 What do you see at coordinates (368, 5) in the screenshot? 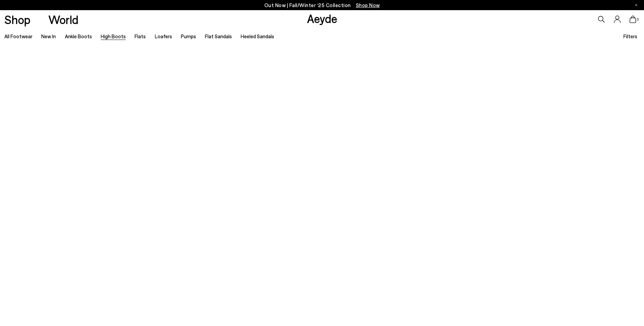
I see `span: Navigate to /collections/new-in` at bounding box center [368, 5].